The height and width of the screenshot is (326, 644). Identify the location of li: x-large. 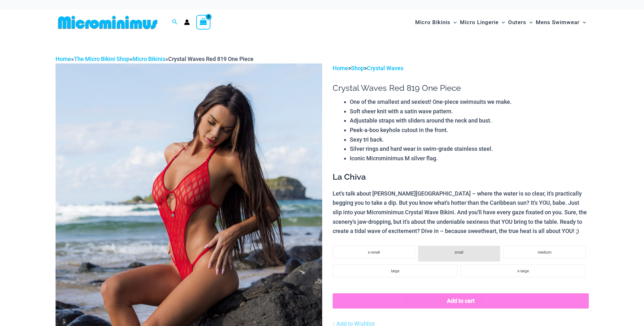
(523, 270).